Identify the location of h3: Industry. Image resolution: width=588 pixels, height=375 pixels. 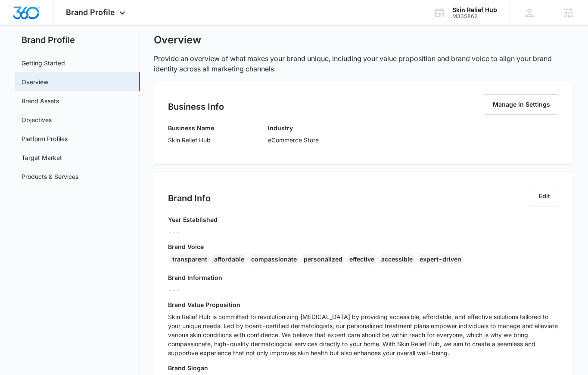
(293, 128).